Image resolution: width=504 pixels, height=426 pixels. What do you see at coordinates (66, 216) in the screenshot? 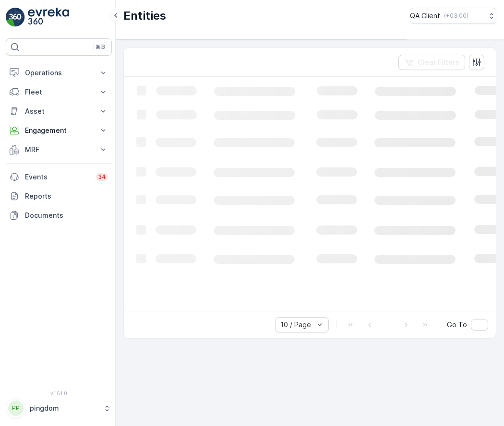
I see `p: Documents` at bounding box center [66, 216].